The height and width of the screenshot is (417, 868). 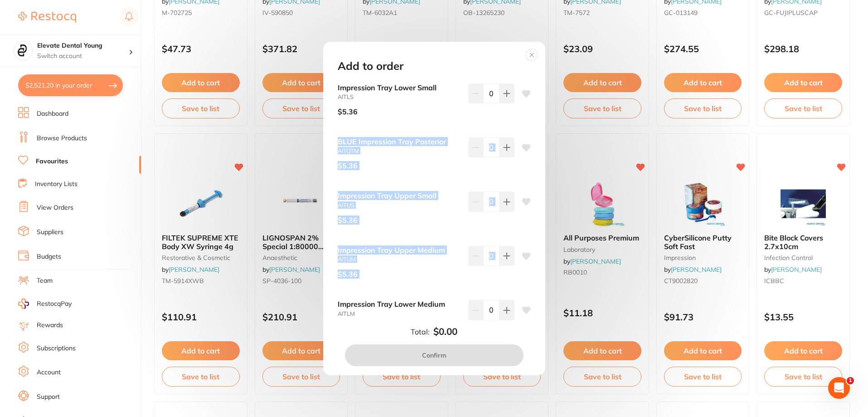 What do you see at coordinates (399, 314) in the screenshot?
I see `small: AITLM` at bounding box center [399, 314].